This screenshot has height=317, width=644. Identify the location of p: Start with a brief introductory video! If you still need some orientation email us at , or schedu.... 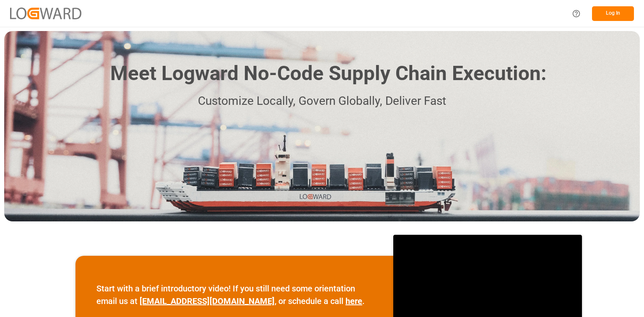
(234, 295).